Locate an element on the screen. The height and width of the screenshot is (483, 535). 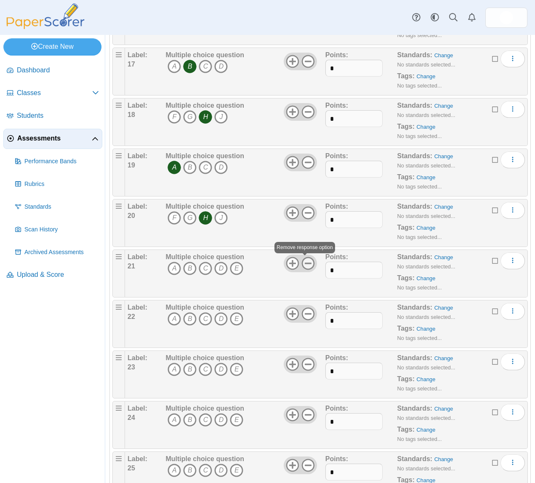
b: 19 is located at coordinates (131, 165).